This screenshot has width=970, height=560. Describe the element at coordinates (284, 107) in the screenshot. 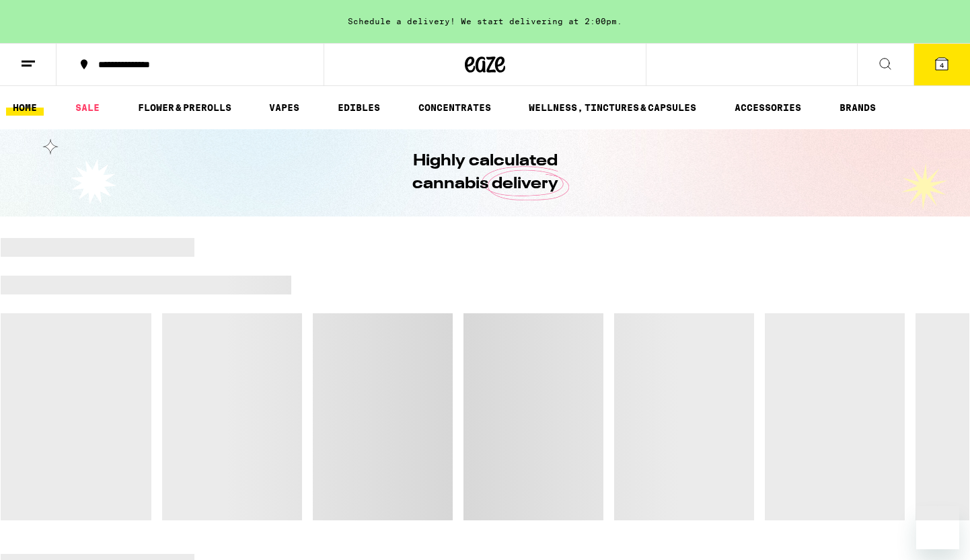

I see `a: VAPES` at that location.